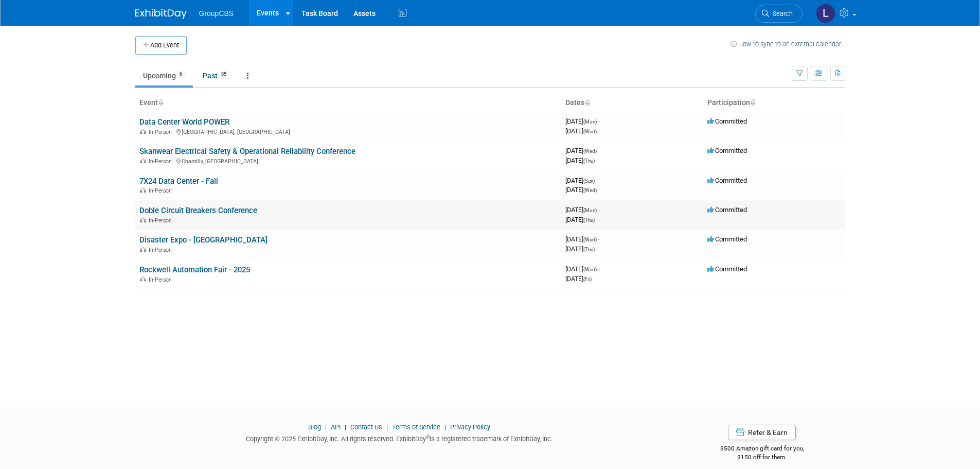 This screenshot has width=980, height=469. I want to click on th: Dates, so click(633, 103).